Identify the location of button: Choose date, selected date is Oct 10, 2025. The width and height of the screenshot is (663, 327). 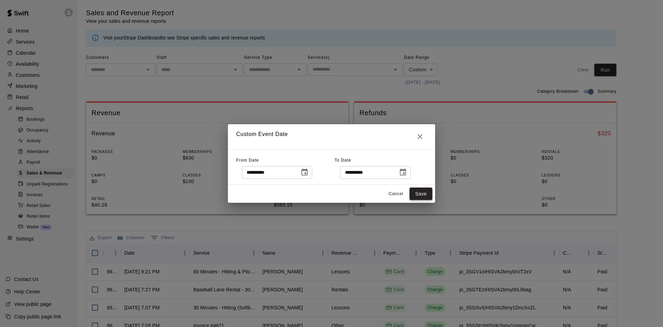
(403, 172).